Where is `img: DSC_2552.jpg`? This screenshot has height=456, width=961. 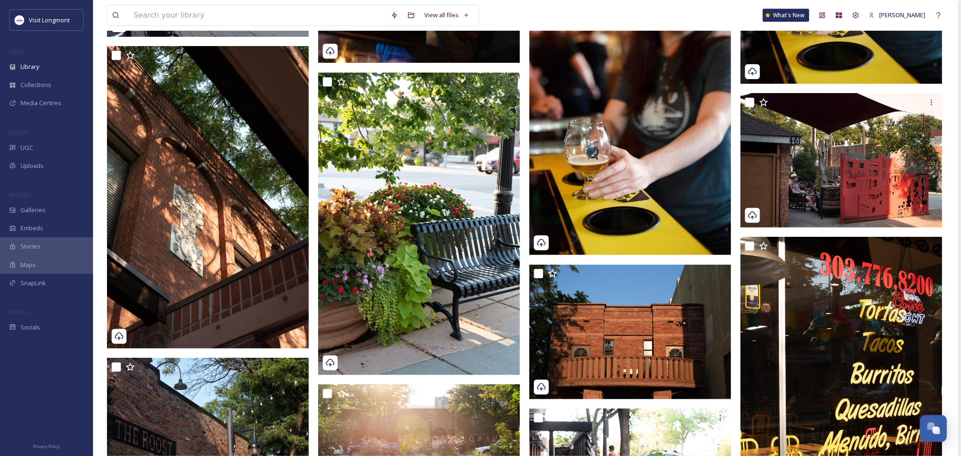 img: DSC_2552.jpg is located at coordinates (842, 160).